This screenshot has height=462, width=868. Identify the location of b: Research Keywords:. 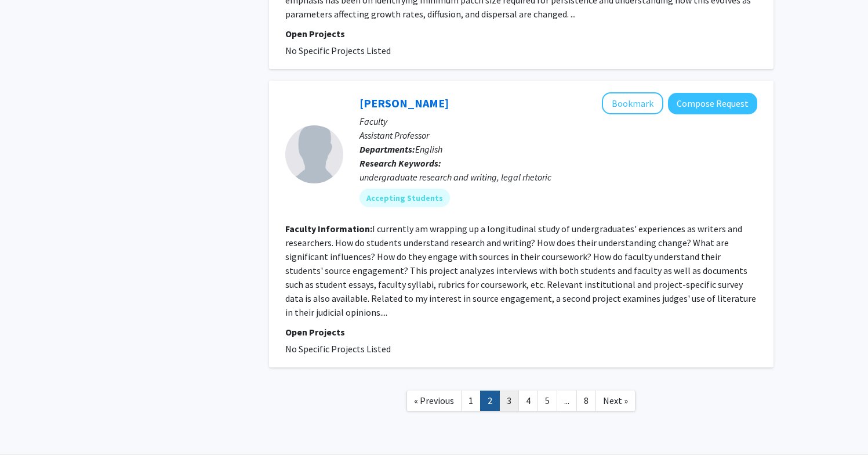
(400, 163).